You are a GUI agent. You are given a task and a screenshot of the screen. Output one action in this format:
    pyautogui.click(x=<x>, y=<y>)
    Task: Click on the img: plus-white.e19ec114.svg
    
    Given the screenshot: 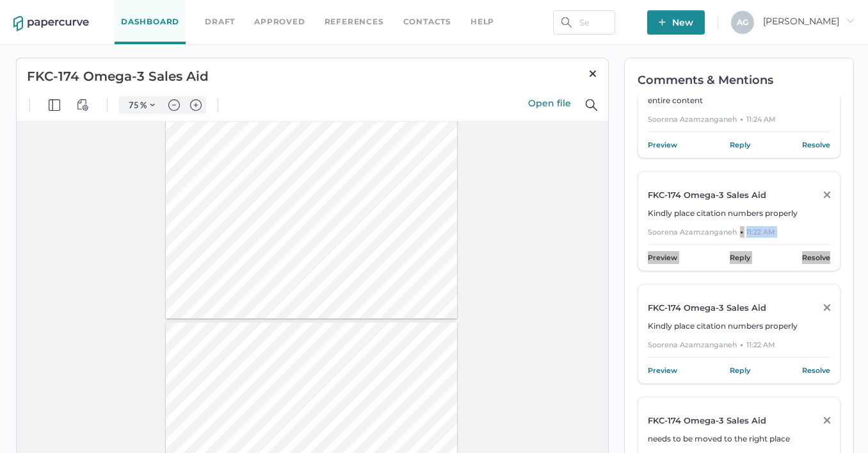 What is the action you would take?
    pyautogui.click(x=661, y=22)
    